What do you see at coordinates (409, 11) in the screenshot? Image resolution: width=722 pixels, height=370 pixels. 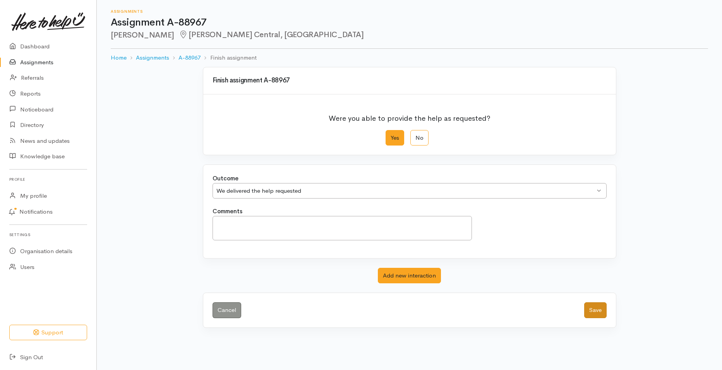 I see `h6: Assignments` at bounding box center [409, 11].